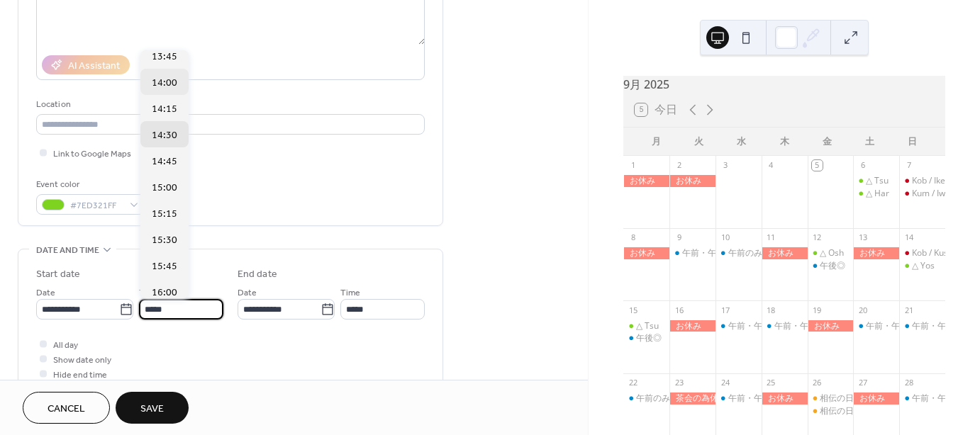 The image size is (980, 435). I want to click on span: Hide end time, so click(80, 375).